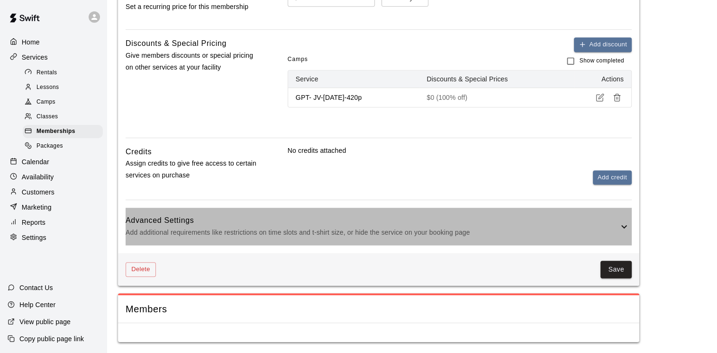 The image size is (717, 353). I want to click on p: Copy public page link, so click(52, 339).